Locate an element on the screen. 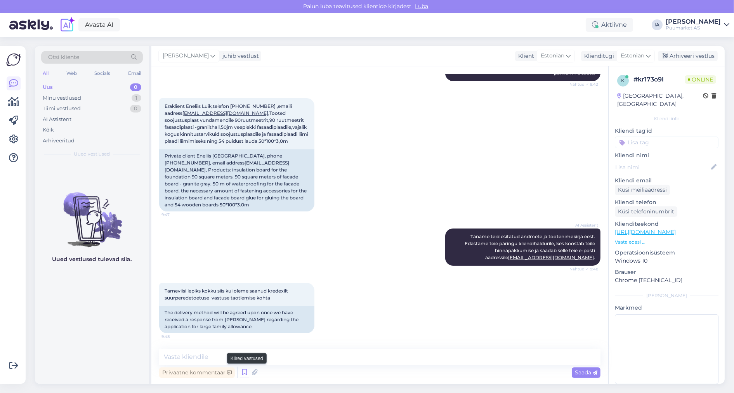 Image resolution: width=734 pixels, height=393 pixels. div: All is located at coordinates (45, 73).